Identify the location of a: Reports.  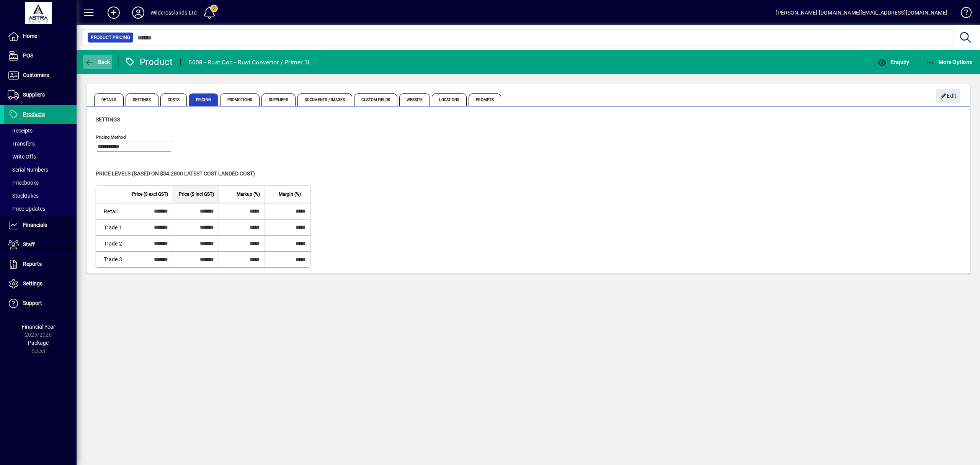
(40, 264).